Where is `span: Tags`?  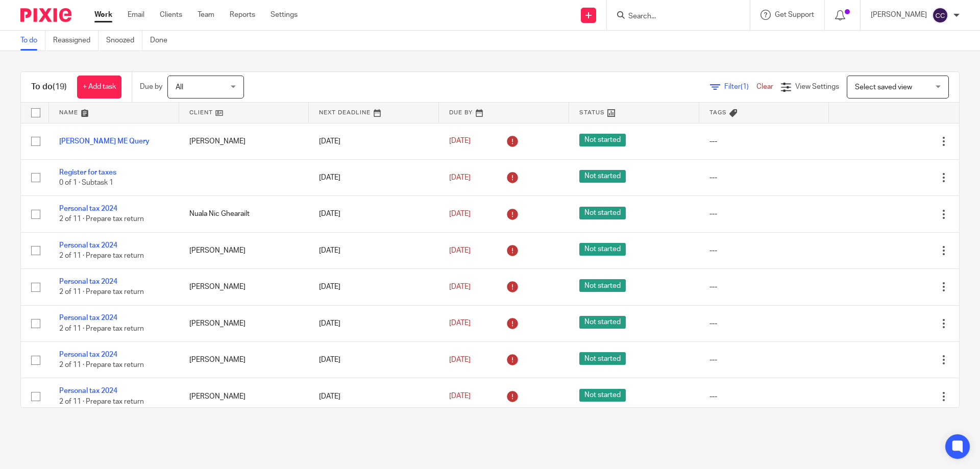
span: Tags is located at coordinates (718, 112).